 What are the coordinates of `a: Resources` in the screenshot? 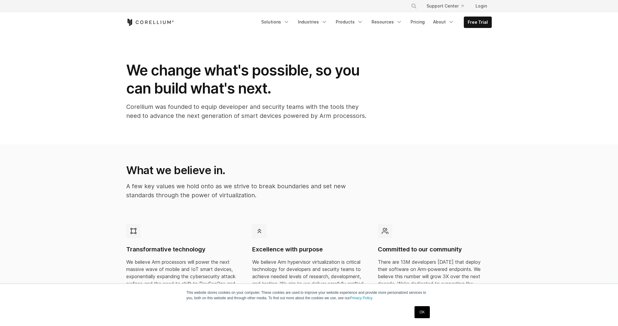 It's located at (387, 22).